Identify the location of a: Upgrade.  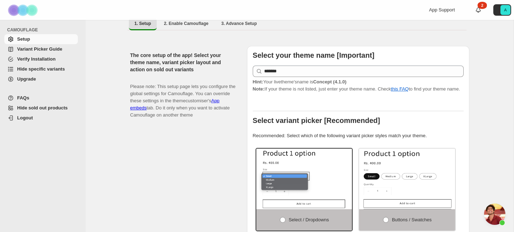
(41, 79).